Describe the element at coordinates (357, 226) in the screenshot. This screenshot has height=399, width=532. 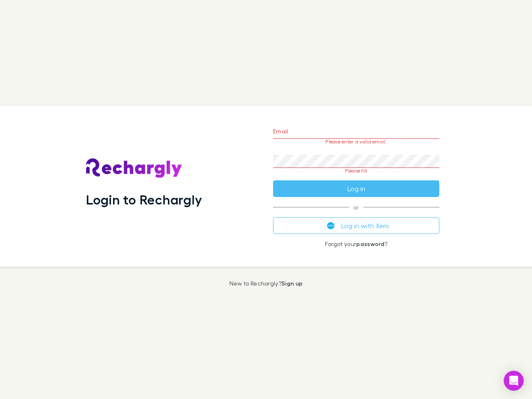
I see `button: Log in with Xero` at that location.